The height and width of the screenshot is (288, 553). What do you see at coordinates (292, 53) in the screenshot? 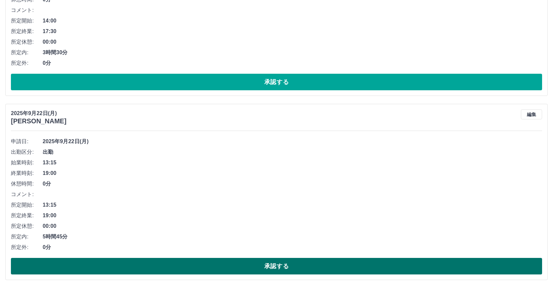
I see `span: 3時間30分` at bounding box center [292, 53].